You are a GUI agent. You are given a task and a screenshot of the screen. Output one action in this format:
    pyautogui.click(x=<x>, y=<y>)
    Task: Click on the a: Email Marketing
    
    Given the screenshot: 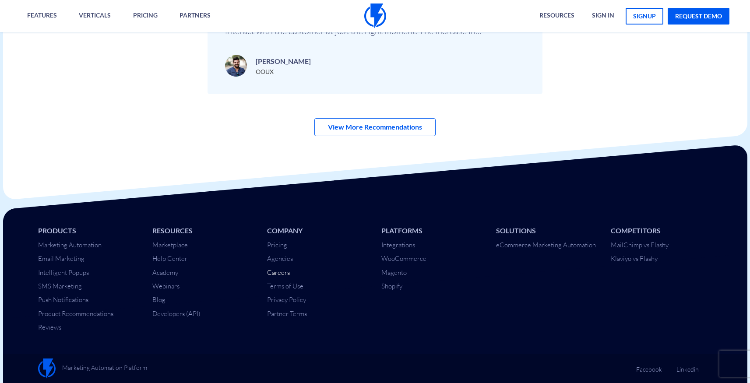 What is the action you would take?
    pyautogui.click(x=61, y=258)
    